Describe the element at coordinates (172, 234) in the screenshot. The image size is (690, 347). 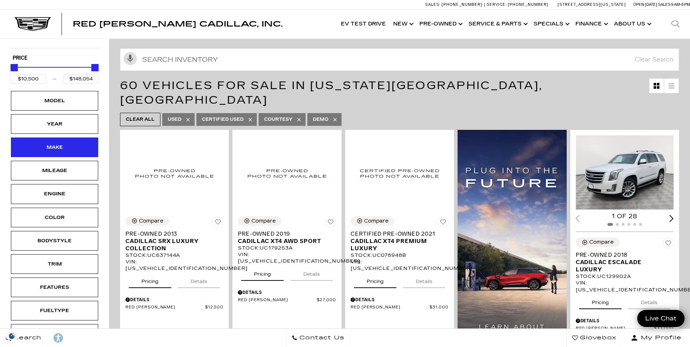
I see `span: Pre-Owned 2013` at that location.